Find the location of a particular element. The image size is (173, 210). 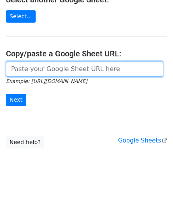

a: Select... is located at coordinates (21, 16).